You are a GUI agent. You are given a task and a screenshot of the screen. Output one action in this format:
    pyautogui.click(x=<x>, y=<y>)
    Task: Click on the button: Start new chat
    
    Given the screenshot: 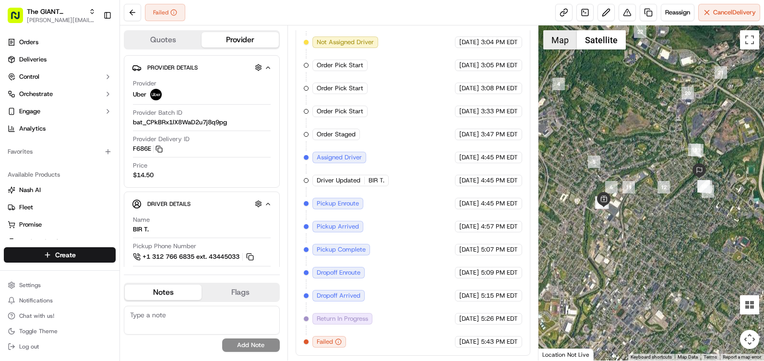 What is the action you would take?
    pyautogui.click(x=169, y=100)
    